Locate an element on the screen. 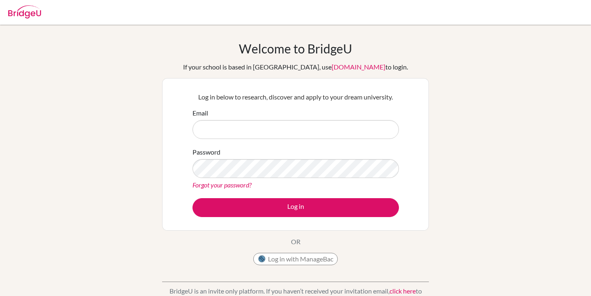 The image size is (591, 296). p: OR is located at coordinates (296, 241).